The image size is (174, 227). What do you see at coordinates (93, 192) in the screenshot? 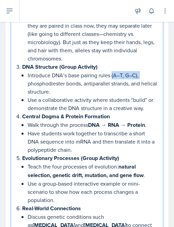
I see `p: Use a group-based interactive example or mini-scenario to show how each process changes a populat...` at bounding box center [93, 192].